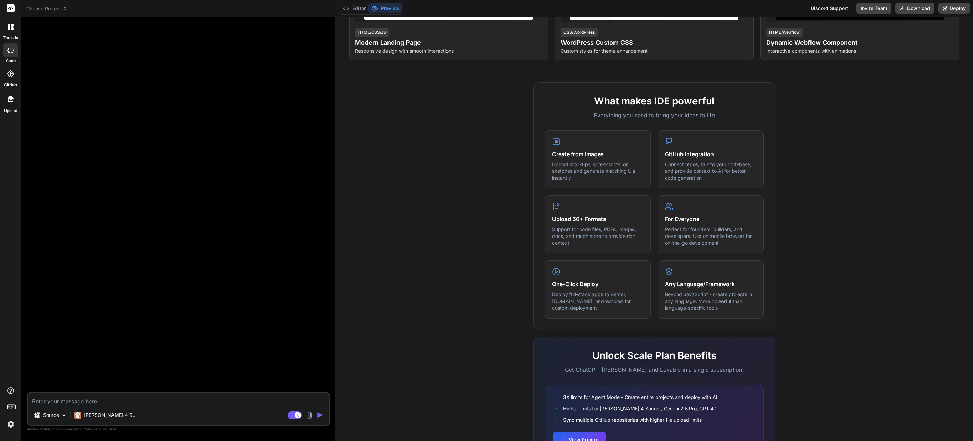 This screenshot has height=441, width=973. Describe the element at coordinates (10, 85) in the screenshot. I see `label: GitHub` at that location.